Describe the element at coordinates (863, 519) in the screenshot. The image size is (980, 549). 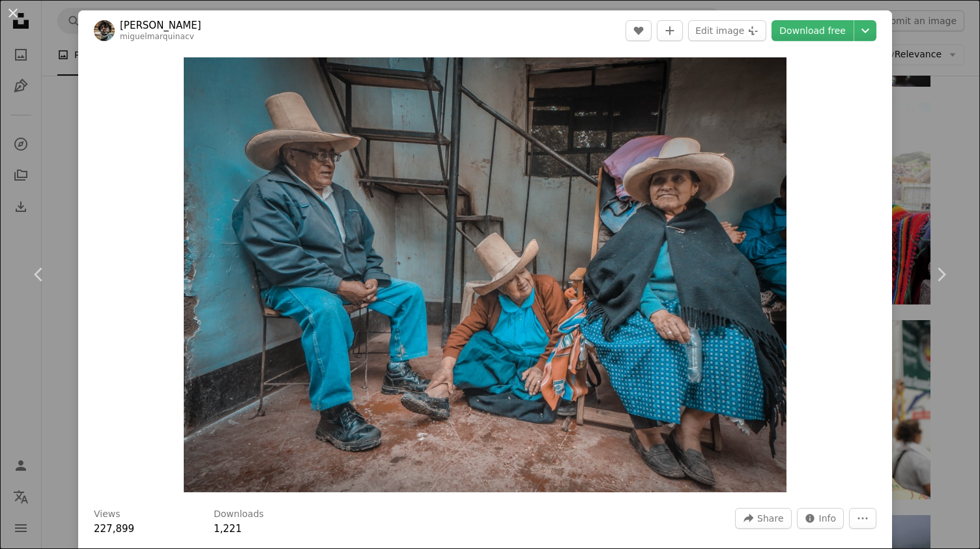
I see `button: More Actions` at that location.